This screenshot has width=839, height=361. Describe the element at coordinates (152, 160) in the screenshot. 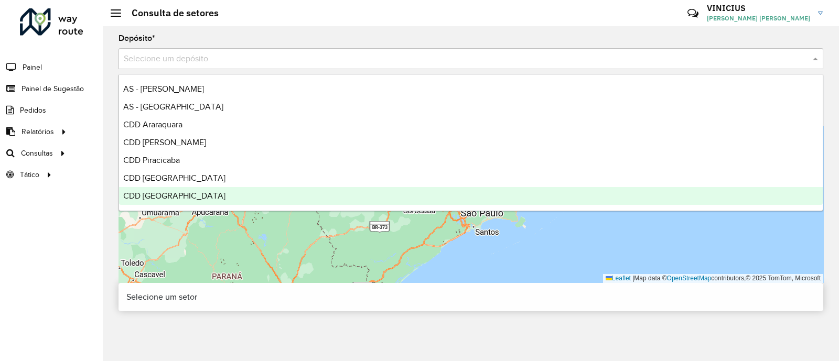

I see `span: CDD Piracicaba` at that location.